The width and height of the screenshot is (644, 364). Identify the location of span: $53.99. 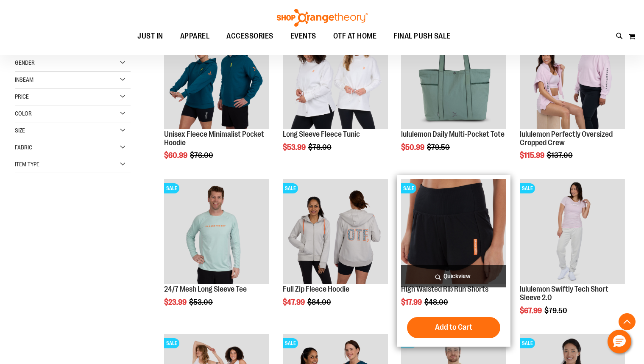
(294, 147).